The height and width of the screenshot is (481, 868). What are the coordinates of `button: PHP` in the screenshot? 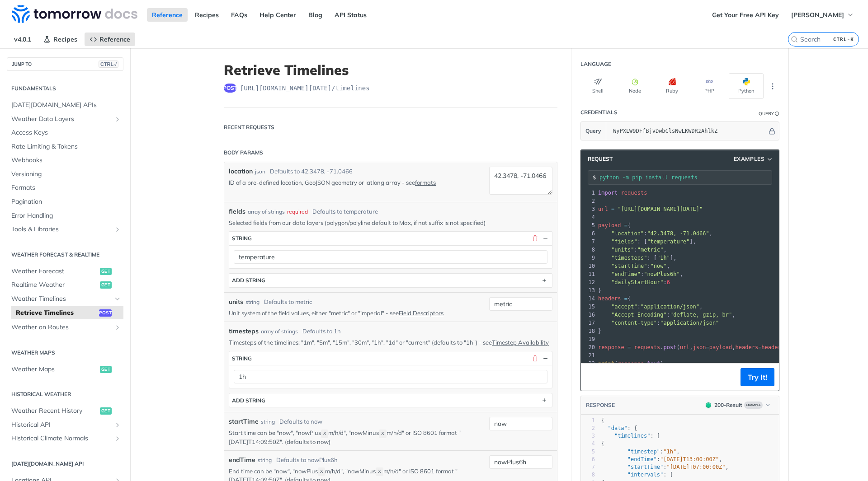 It's located at (709, 86).